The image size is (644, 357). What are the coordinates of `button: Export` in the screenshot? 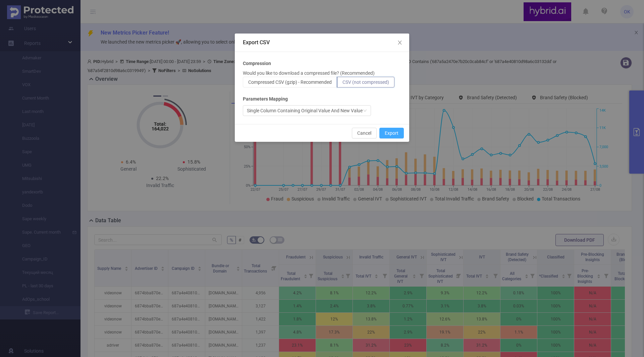 It's located at (392, 133).